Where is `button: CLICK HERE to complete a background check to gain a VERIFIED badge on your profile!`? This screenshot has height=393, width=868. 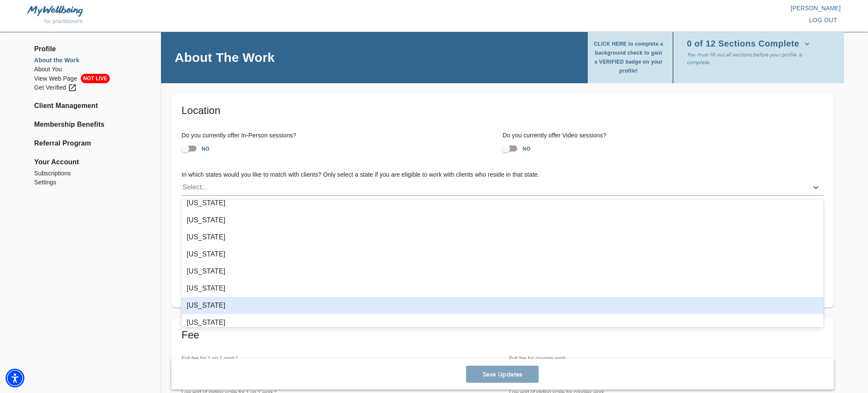 button: CLICK HERE to complete a background check to gain a VERIFIED badge on your profile! is located at coordinates (630, 58).